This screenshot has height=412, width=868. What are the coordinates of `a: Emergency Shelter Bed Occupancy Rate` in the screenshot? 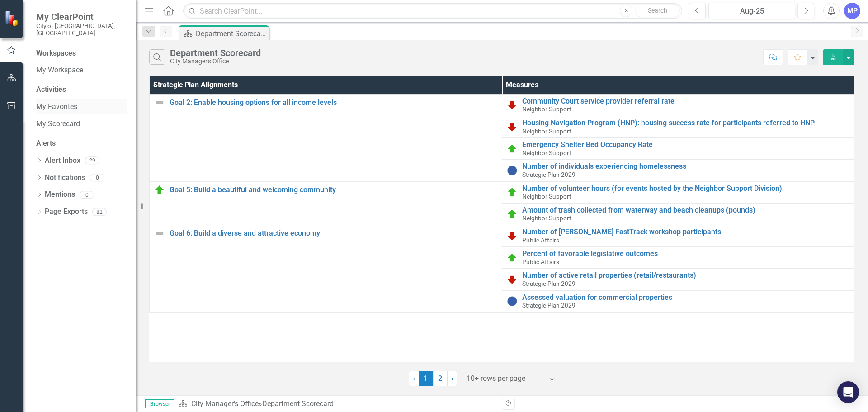 It's located at (686, 144).